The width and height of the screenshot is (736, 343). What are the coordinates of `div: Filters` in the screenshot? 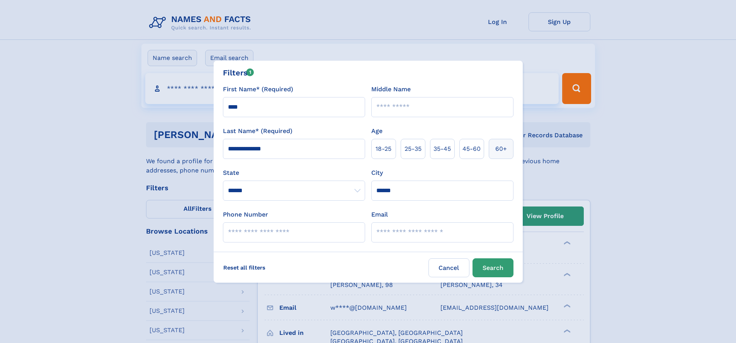 It's located at (238, 73).